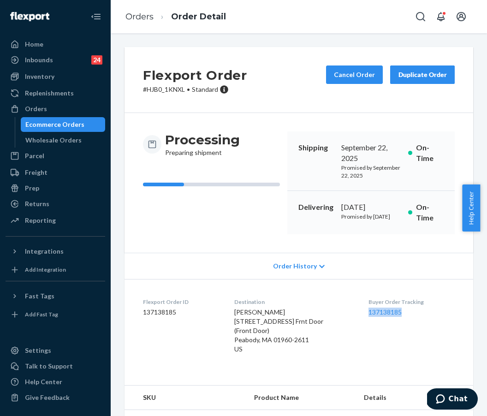 This screenshot has height=416, width=487. Describe the element at coordinates (195, 75) in the screenshot. I see `h2: Flexport Order` at that location.